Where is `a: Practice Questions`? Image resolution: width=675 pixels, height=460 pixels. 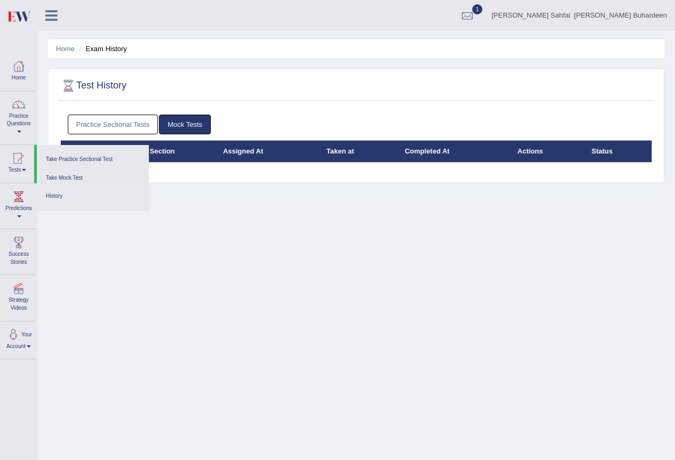
a: Practice Questions is located at coordinates (19, 116).